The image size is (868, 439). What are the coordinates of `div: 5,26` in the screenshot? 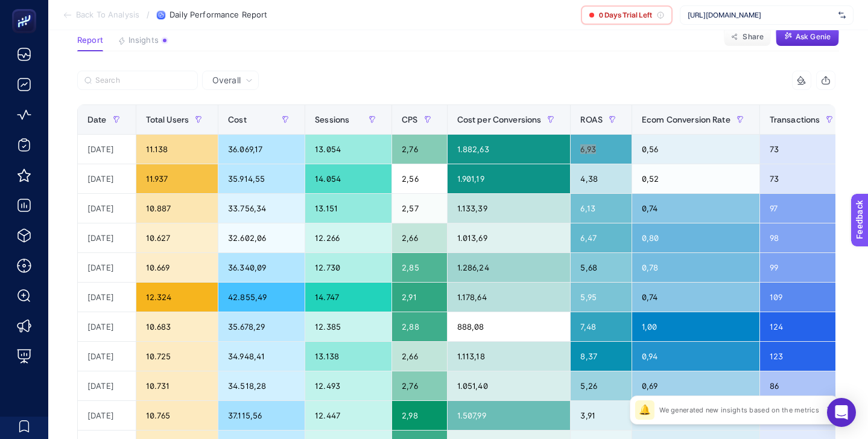 It's located at (601, 385).